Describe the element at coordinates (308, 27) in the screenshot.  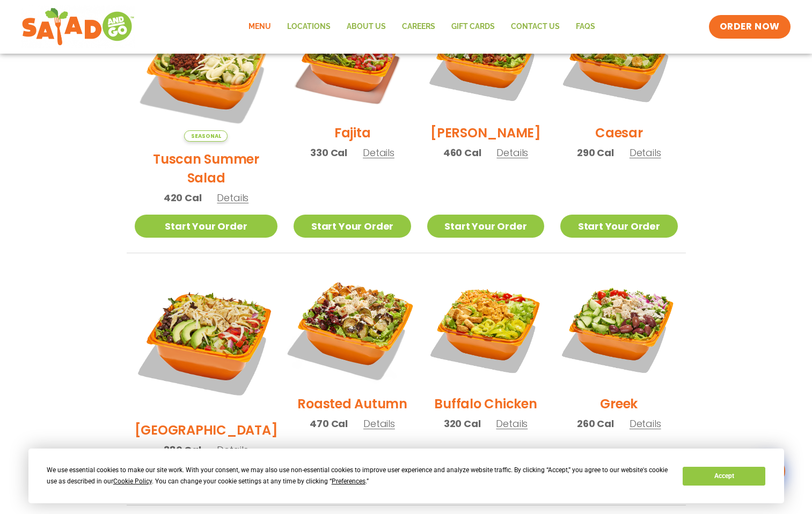
I see `a: Locations` at that location.